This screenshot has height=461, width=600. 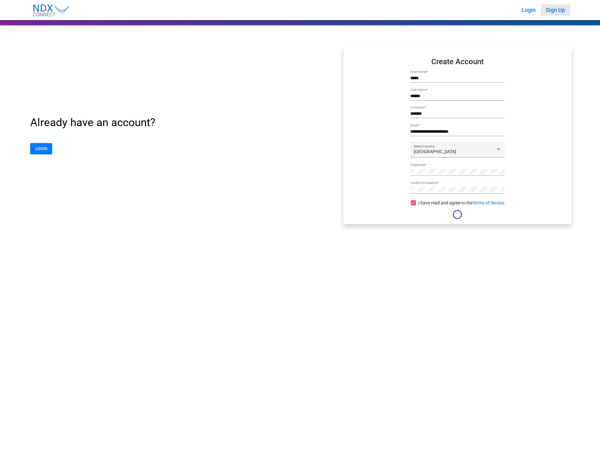 What do you see at coordinates (556, 10) in the screenshot?
I see `span: Sign Up` at bounding box center [556, 10].